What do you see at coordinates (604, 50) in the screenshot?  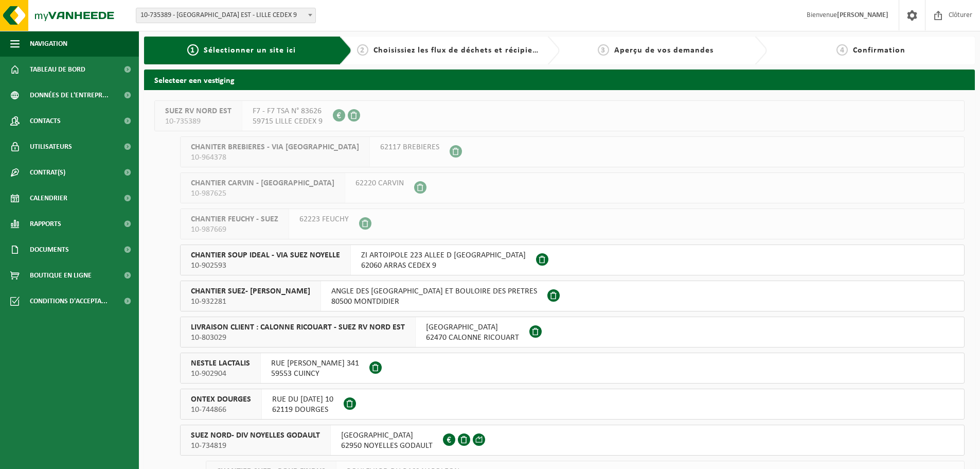 I see `span: 3` at bounding box center [604, 50].